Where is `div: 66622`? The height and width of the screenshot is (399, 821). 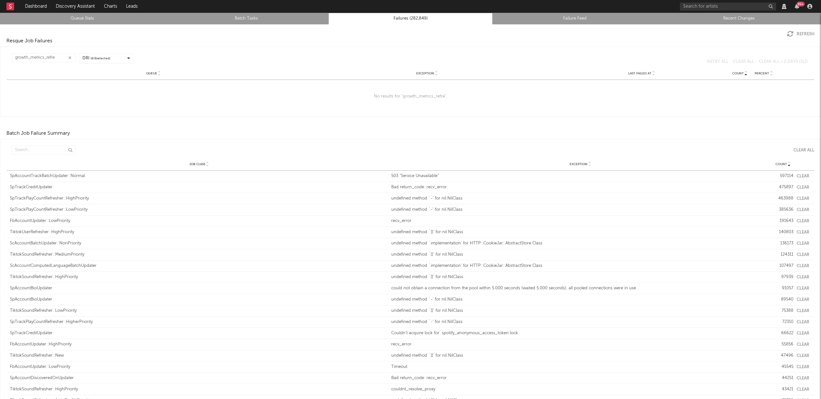 div: 66622 is located at coordinates (783, 333).